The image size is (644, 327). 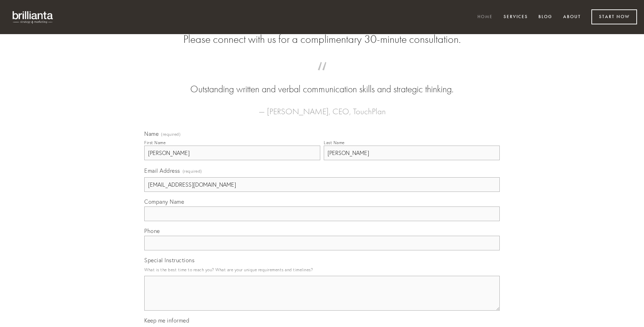 What do you see at coordinates (614, 17) in the screenshot?
I see `a: Start Now` at bounding box center [614, 17].